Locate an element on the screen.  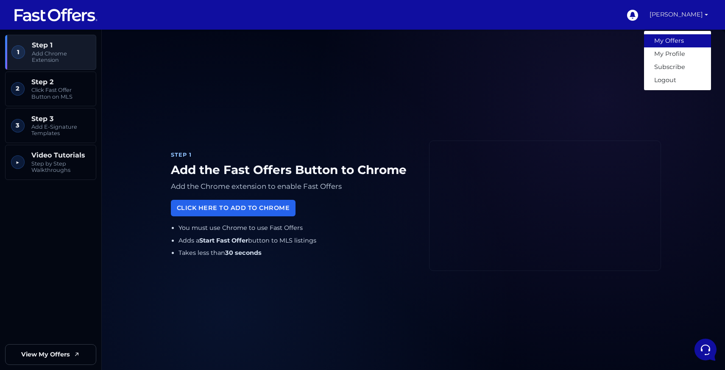
span: Add E-Signature Templates is located at coordinates (61, 130).